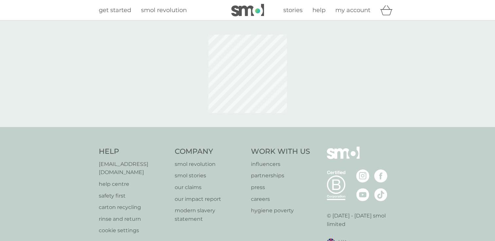  I want to click on a: our impact report, so click(209, 200).